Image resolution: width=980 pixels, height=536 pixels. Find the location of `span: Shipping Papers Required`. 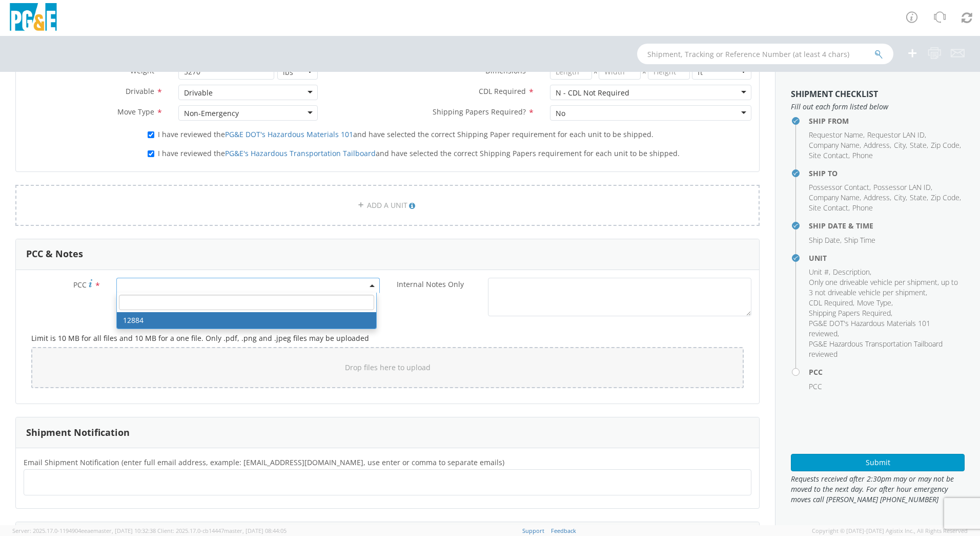

span: Shipping Papers Required is located at coordinates (850, 312).